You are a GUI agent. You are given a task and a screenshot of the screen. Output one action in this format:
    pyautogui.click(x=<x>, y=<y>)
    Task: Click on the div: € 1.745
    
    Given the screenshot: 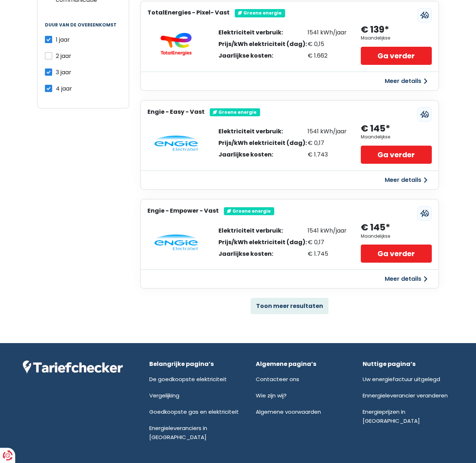 What is the action you would take?
    pyautogui.click(x=327, y=254)
    